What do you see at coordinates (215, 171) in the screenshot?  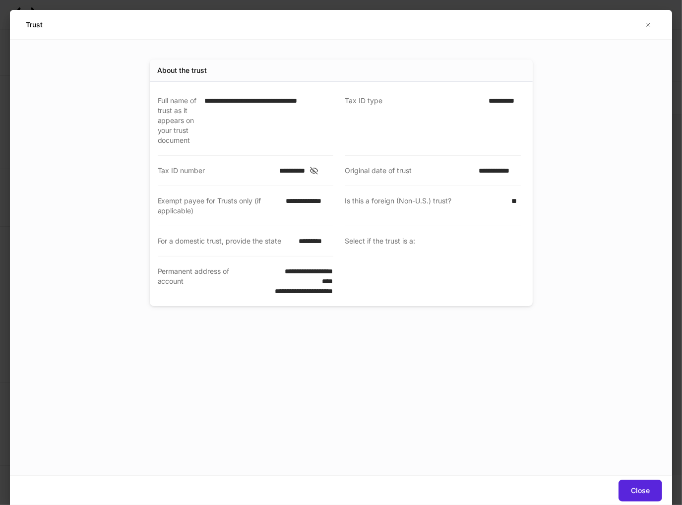 I see `div: Tax ID number` at bounding box center [215, 171].